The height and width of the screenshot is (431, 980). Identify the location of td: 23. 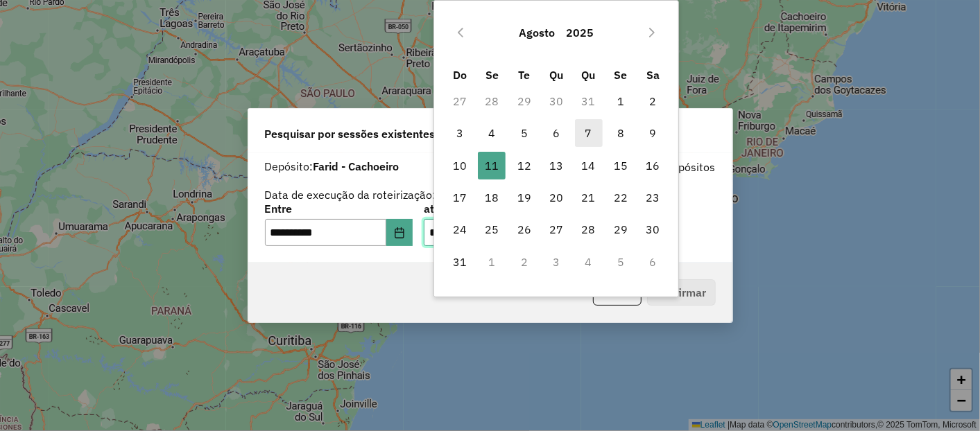
(653, 197).